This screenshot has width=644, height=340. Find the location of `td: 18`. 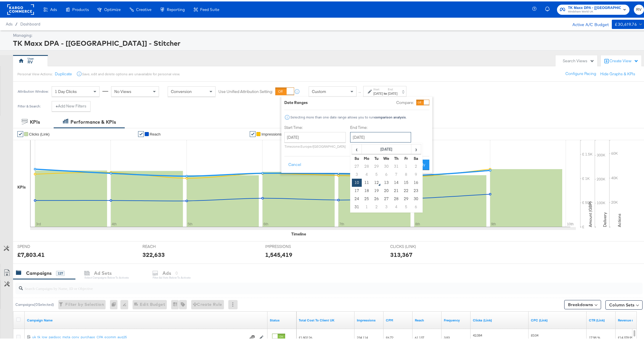

td: 18 is located at coordinates (366, 189).